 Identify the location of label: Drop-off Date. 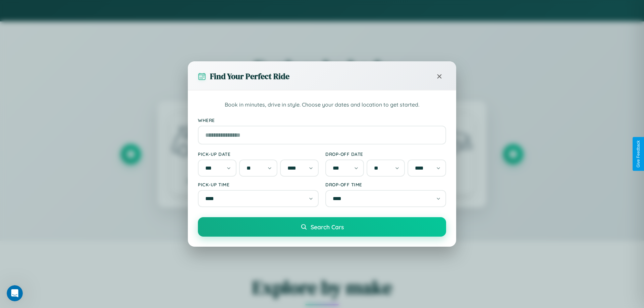
(386, 154).